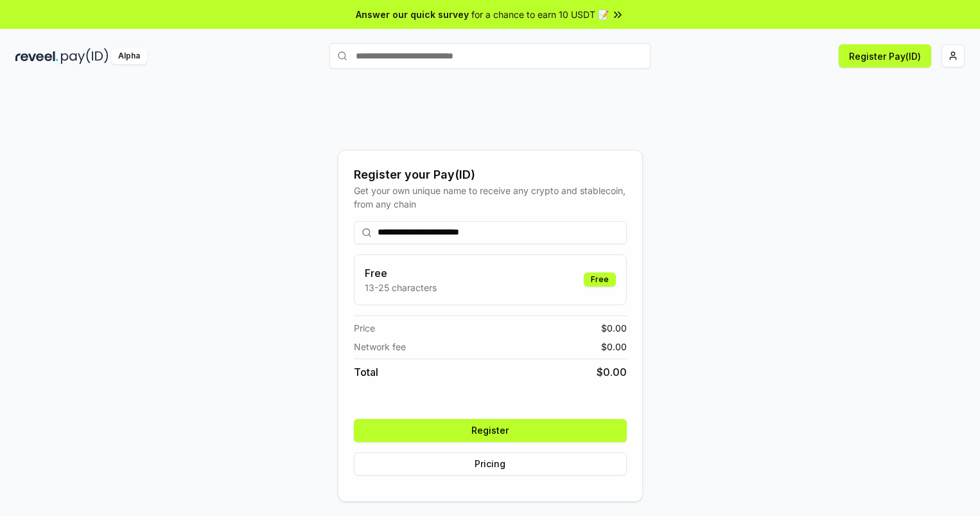 The width and height of the screenshot is (980, 516). Describe the element at coordinates (401, 287) in the screenshot. I see `p: 13-25 characters` at that location.